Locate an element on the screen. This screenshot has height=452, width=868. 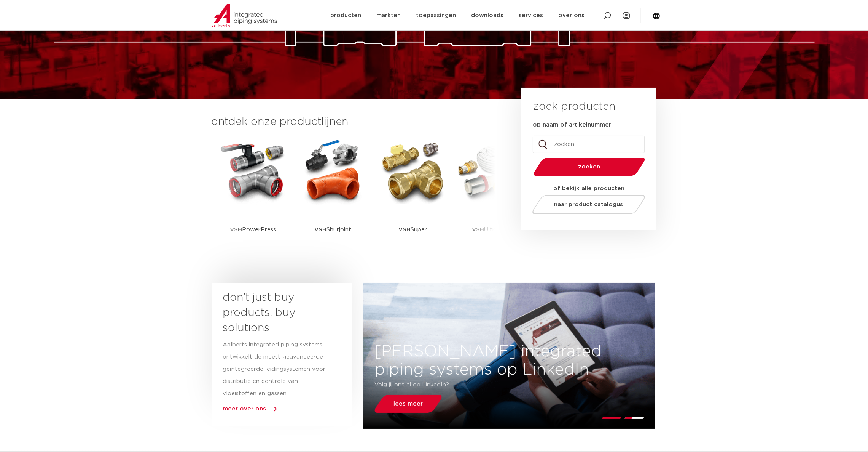
p: Shurjoint is located at coordinates (333, 229).